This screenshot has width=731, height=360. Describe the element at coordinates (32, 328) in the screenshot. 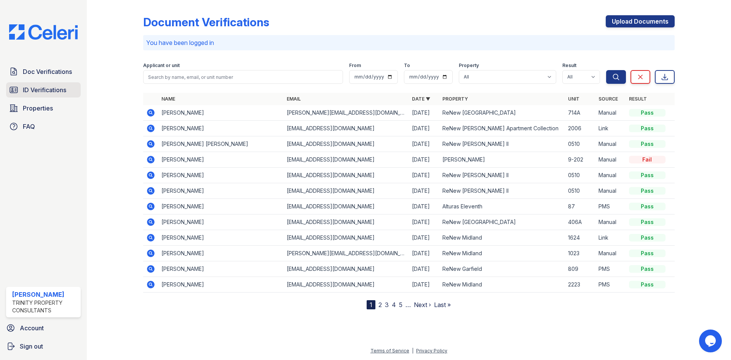

I see `span: Account` at that location.